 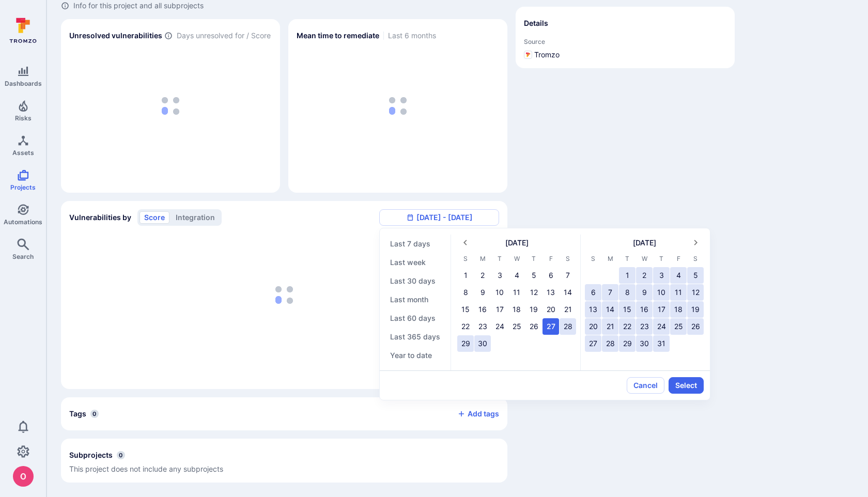 What do you see at coordinates (517, 275) in the screenshot?
I see `button: Sep 4, 2024` at bounding box center [517, 275].